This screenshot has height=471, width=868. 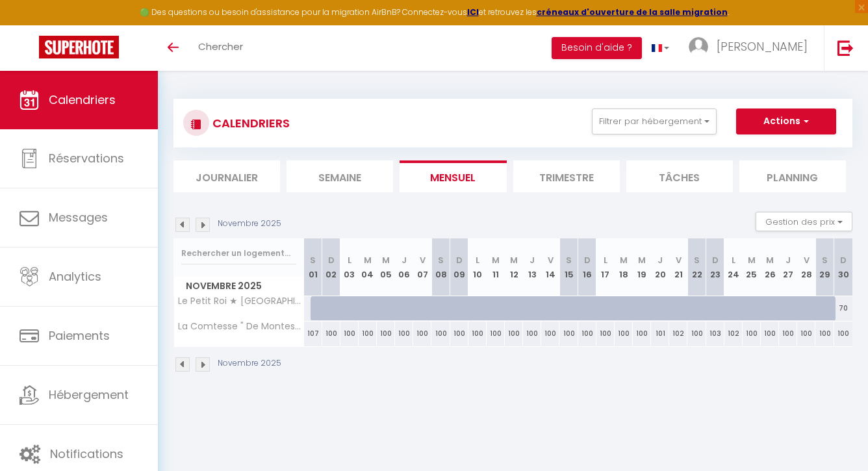 I want to click on div: 107, so click(x=313, y=333).